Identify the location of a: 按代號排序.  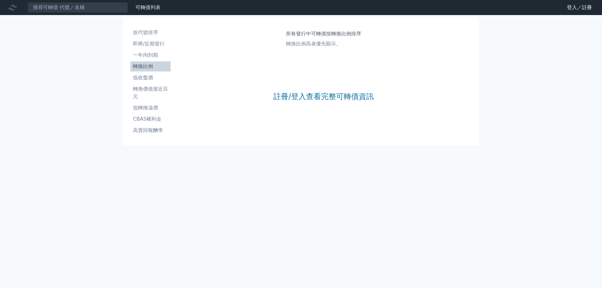
(151, 33).